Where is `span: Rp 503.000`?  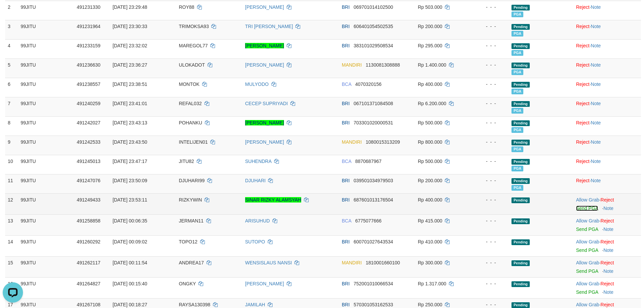
span: Rp 503.000 is located at coordinates (430, 7).